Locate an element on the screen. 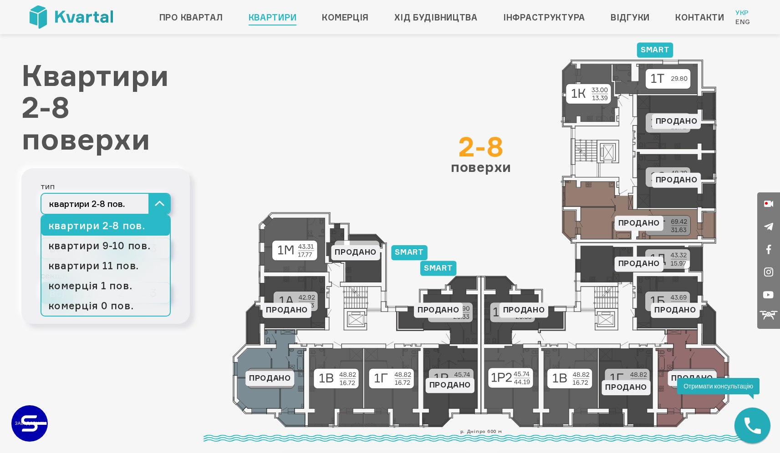 The image size is (780, 453). div: тип is located at coordinates (106, 186).